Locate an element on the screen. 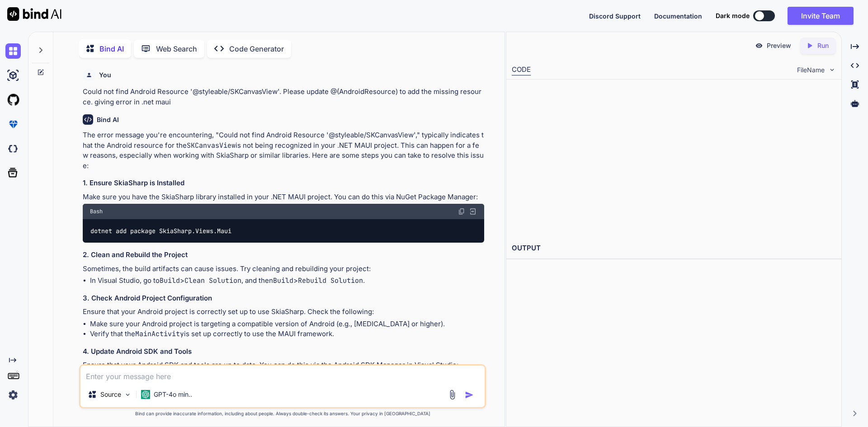 Image resolution: width=868 pixels, height=427 pixels. img: preview is located at coordinates (759, 46).